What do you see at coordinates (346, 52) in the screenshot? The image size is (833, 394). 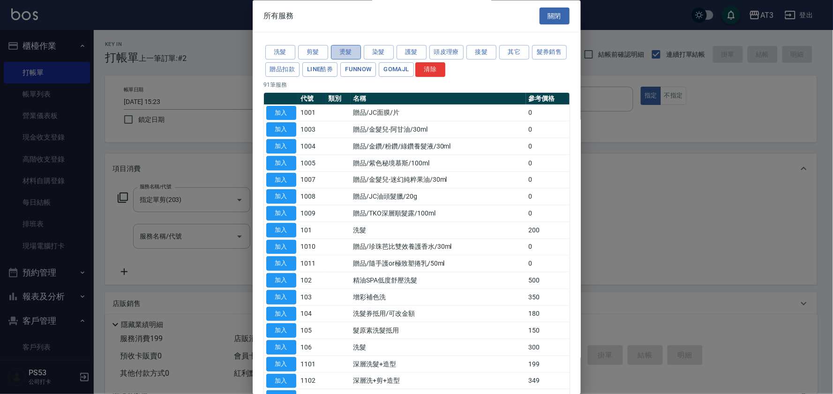 I see `button: 燙髮` at bounding box center [346, 52].